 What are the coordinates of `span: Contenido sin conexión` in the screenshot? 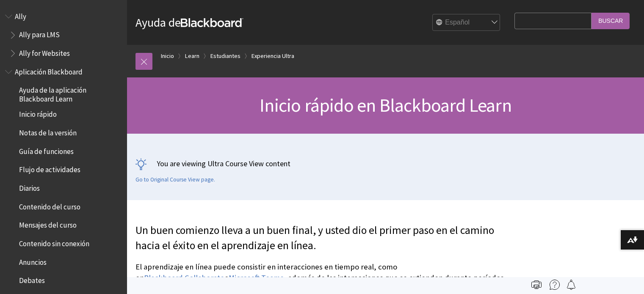 It's located at (54, 242).